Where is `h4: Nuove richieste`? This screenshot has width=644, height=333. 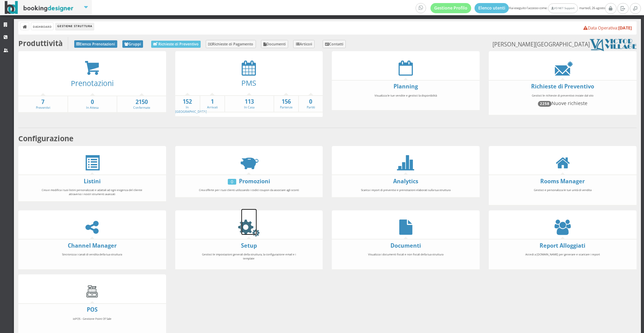 h4: Nuove richieste is located at coordinates (563, 103).